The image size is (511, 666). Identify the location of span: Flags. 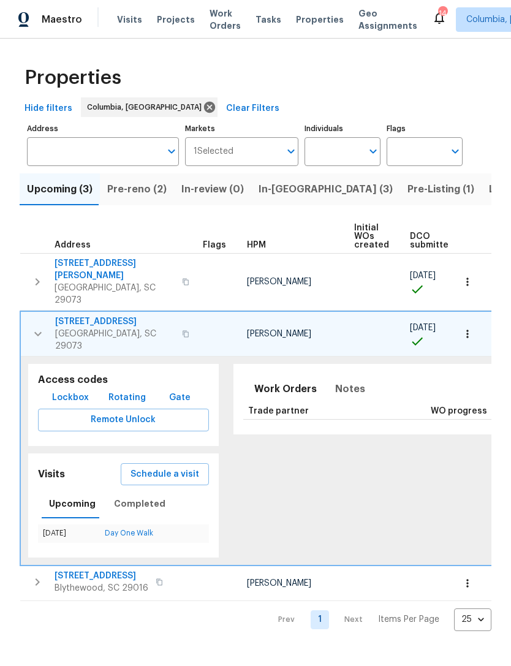
(214, 245).